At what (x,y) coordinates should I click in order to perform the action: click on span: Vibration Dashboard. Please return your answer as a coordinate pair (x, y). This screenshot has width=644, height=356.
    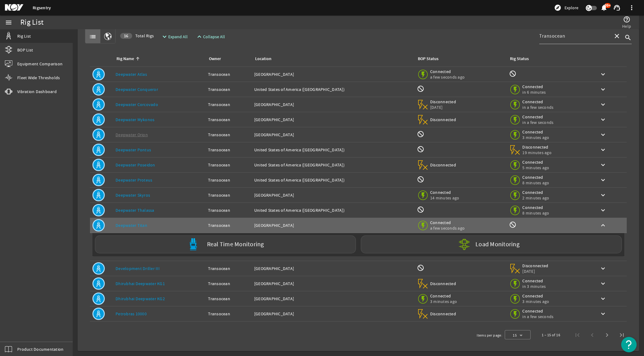
    Looking at the image, I should click on (37, 92).